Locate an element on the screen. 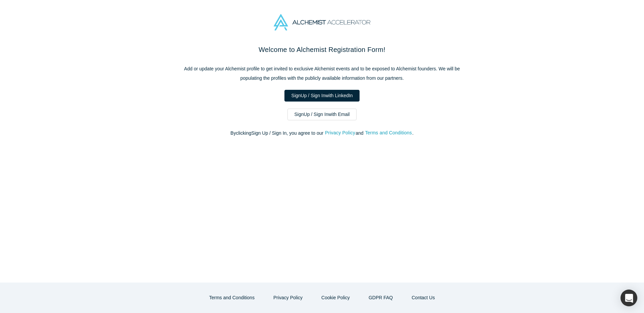 The width and height of the screenshot is (644, 313). a: GDPR FAQ is located at coordinates (381, 298).